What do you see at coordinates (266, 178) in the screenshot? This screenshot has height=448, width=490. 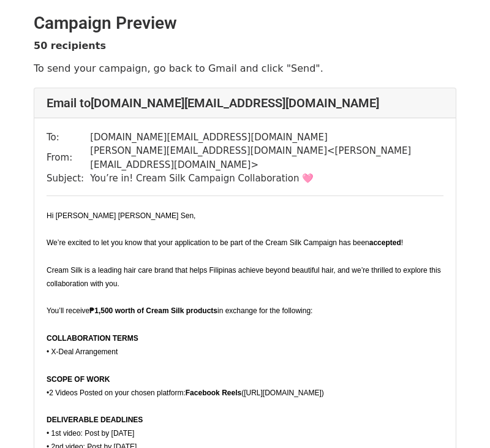 I see `td: You’re in! Cream Silk Campaign Collaboration 🩷` at bounding box center [266, 178].